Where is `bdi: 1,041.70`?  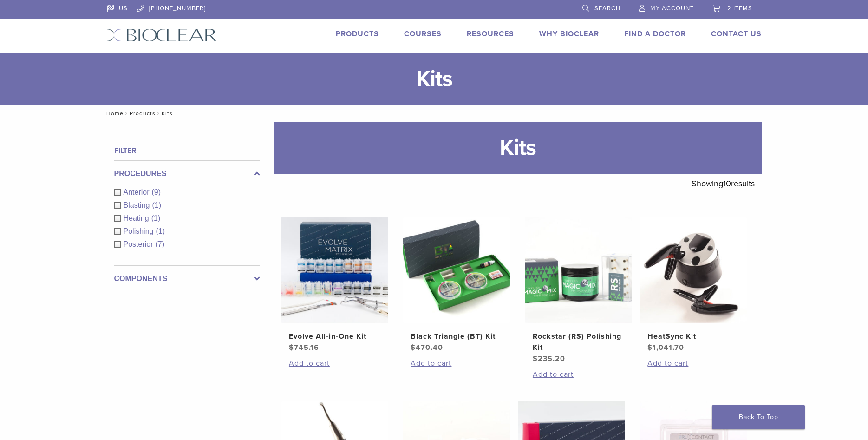 bdi: 1,041.70 is located at coordinates (666, 347).